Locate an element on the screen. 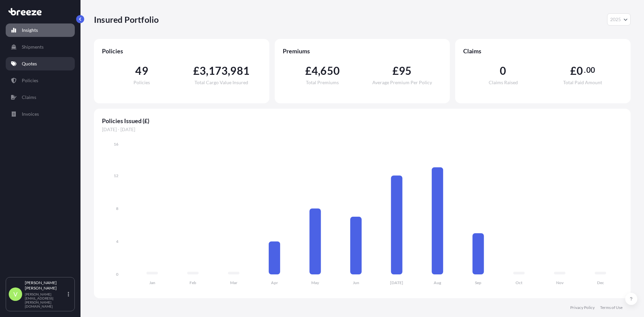 The image size is (644, 317). tspan: 8 is located at coordinates (117, 208).